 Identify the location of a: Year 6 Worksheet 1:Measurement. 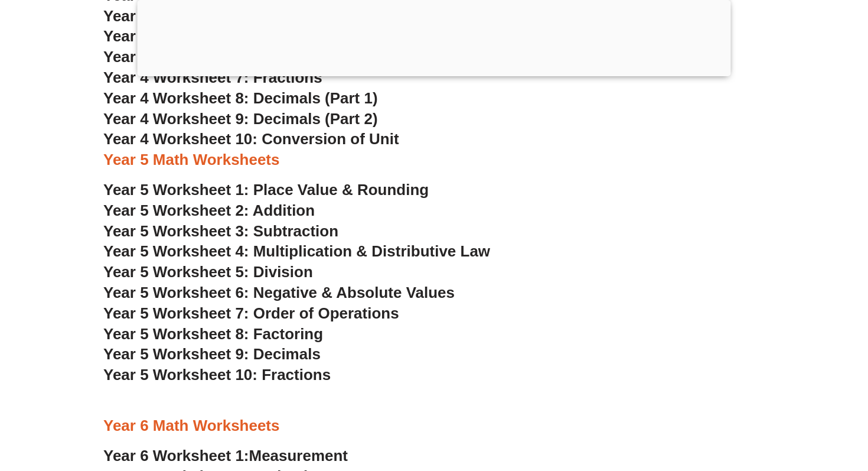
(226, 455).